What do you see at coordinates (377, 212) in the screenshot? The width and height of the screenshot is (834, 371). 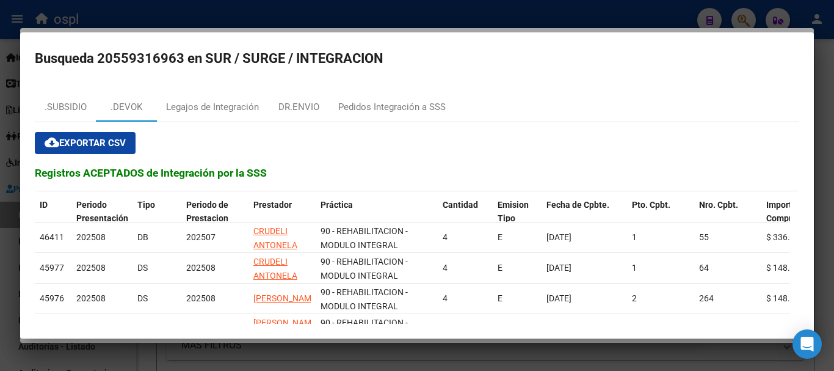 I see `datatable-header-cell: Práctica` at bounding box center [377, 212].